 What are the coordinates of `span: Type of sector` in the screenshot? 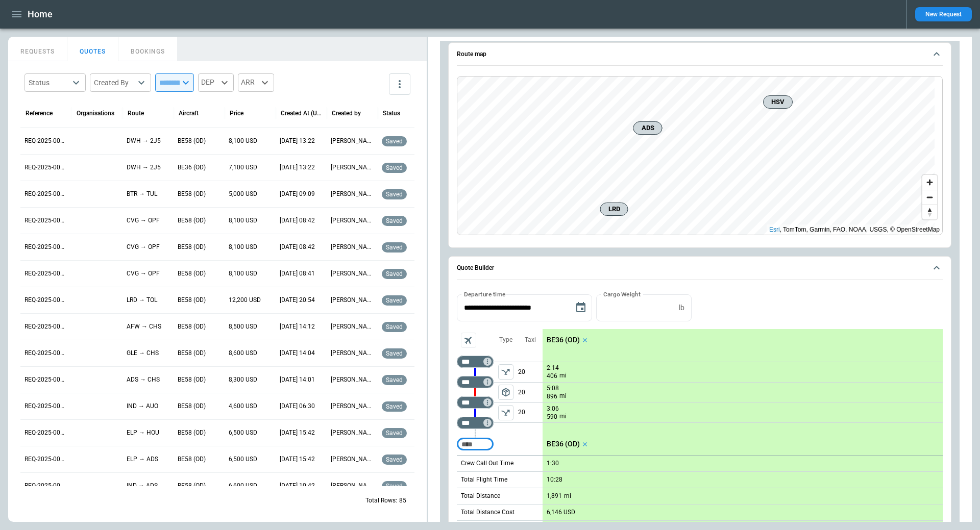 It's located at (505, 371).